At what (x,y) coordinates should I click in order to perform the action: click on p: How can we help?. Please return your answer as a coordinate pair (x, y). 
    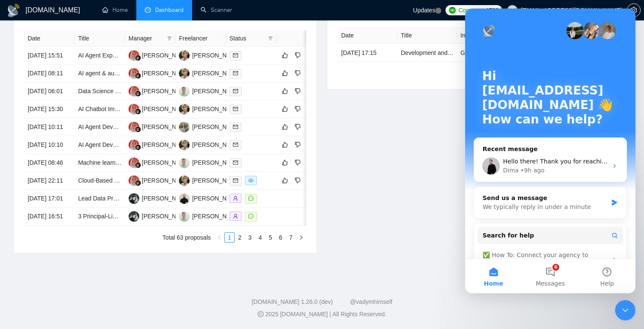
    Looking at the image, I should click on (85, 111).